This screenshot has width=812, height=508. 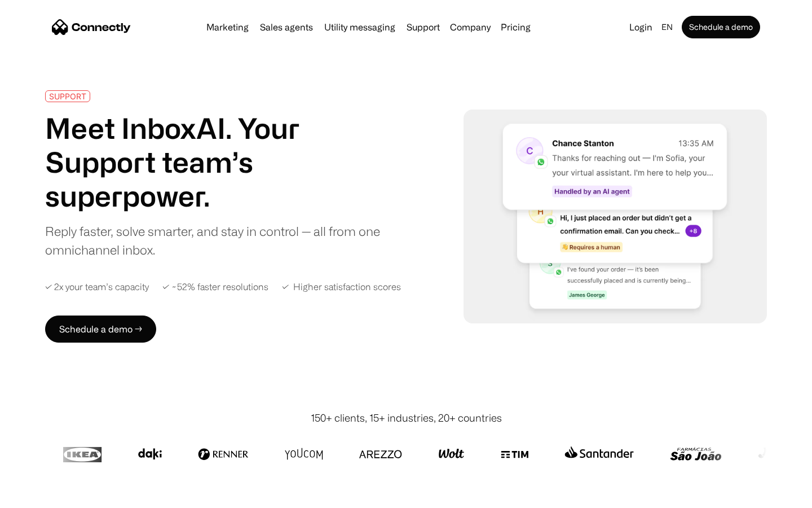 I want to click on div: ✓ Higher satisfaction scores, so click(x=341, y=287).